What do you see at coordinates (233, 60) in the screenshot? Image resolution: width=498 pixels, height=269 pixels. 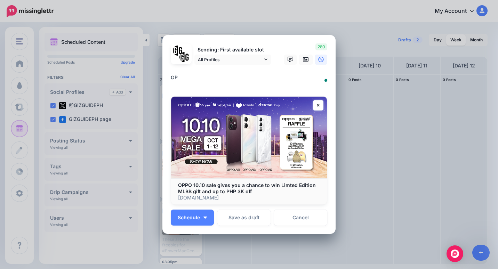 I see `a: All Profiles` at bounding box center [233, 60].